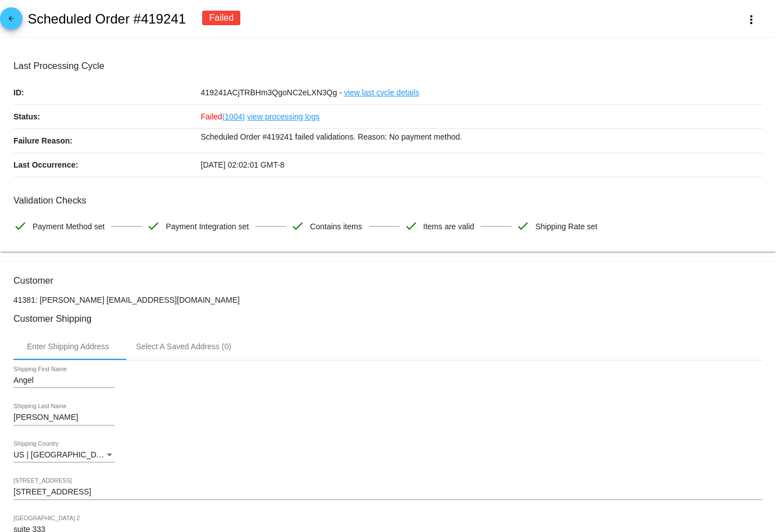 The image size is (776, 532). What do you see at coordinates (388, 281) in the screenshot?
I see `h3: Customer` at bounding box center [388, 281].